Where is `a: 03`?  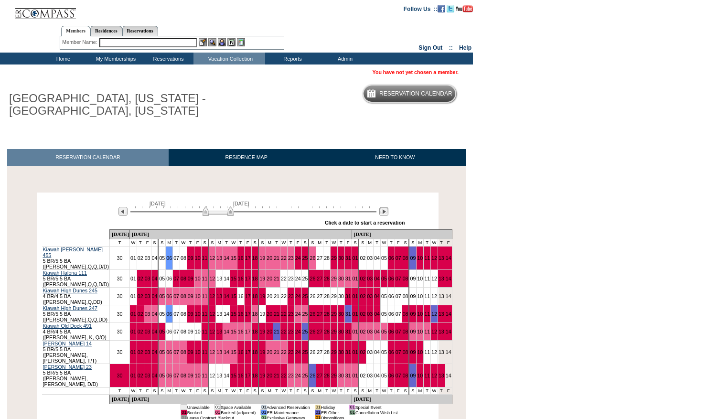
a: 03 is located at coordinates (148, 352).